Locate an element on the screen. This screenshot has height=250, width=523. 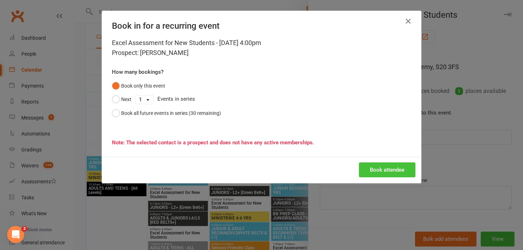
div: Note: The selected contact is a prospect and does not have any active memberships. is located at coordinates (261, 143).